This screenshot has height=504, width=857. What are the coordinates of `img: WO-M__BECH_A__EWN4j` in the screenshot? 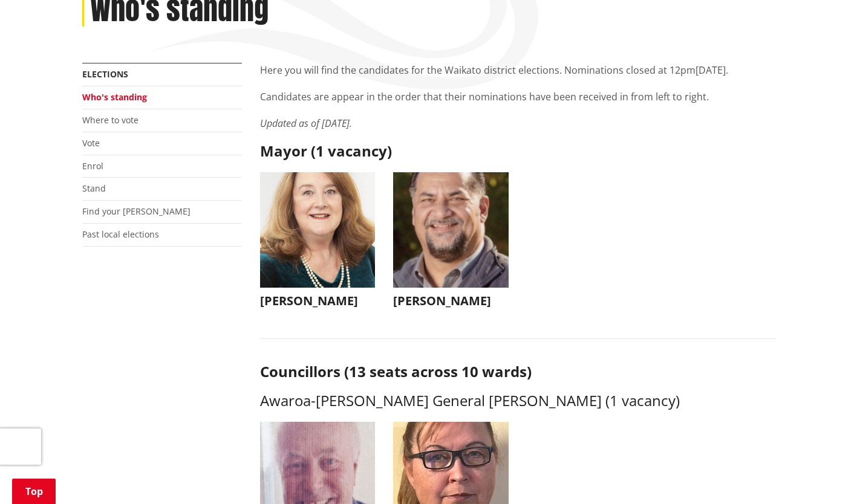 It's located at (451, 229).